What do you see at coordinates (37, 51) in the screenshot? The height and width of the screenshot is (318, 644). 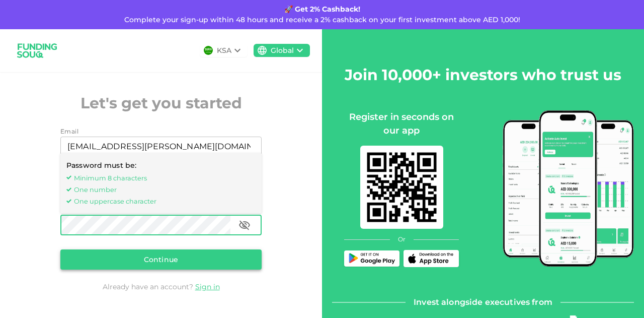 I see `img: logo` at bounding box center [37, 51].